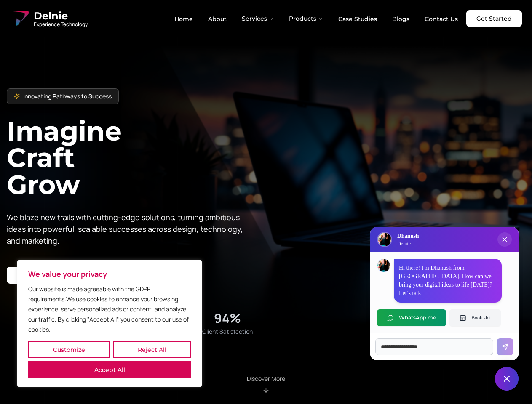 The width and height of the screenshot is (532, 404). Describe the element at coordinates (61, 16) in the screenshot. I see `span: Delnie` at that location.